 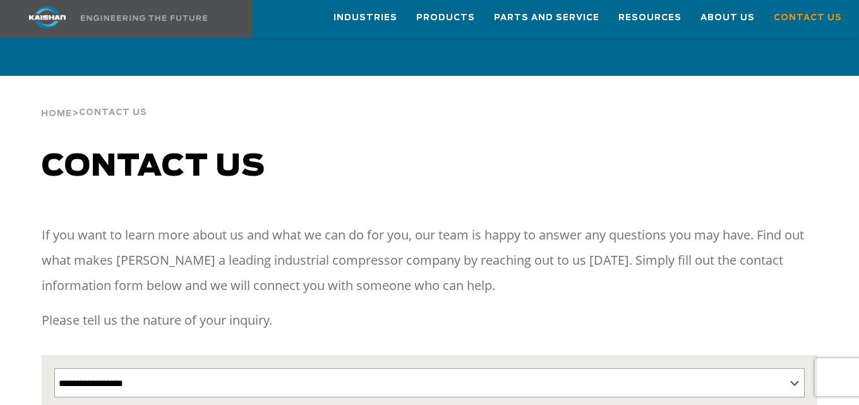 What do you see at coordinates (808, 18) in the screenshot?
I see `a: Contact Us` at bounding box center [808, 18].